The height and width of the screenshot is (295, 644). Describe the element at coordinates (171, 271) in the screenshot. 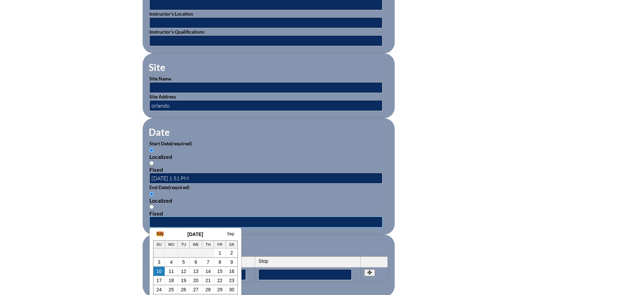

I see `a: 11` at that location.